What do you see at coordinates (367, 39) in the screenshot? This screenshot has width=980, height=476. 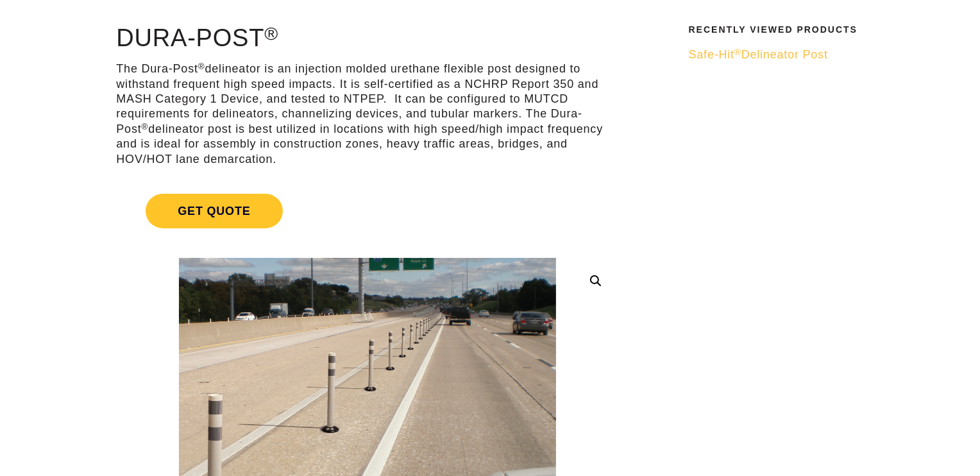 I see `h1: Dura-Post` at bounding box center [367, 39].